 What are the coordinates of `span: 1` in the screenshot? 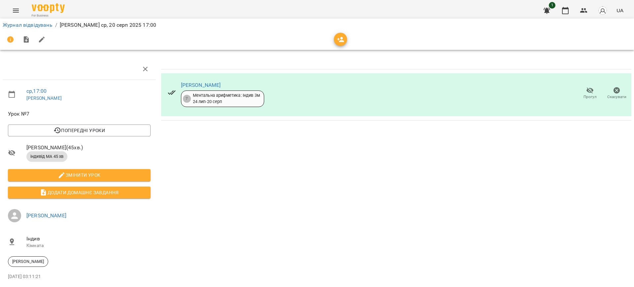 It's located at (552, 5).